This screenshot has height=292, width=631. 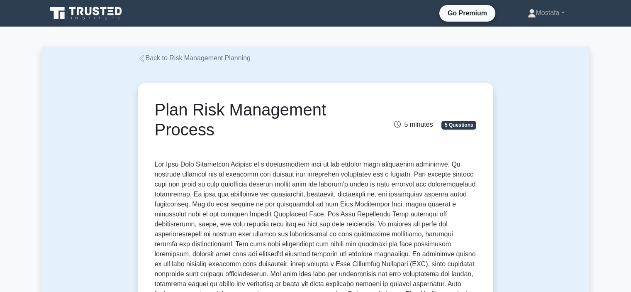 I want to click on a: Mostafa, so click(x=546, y=13).